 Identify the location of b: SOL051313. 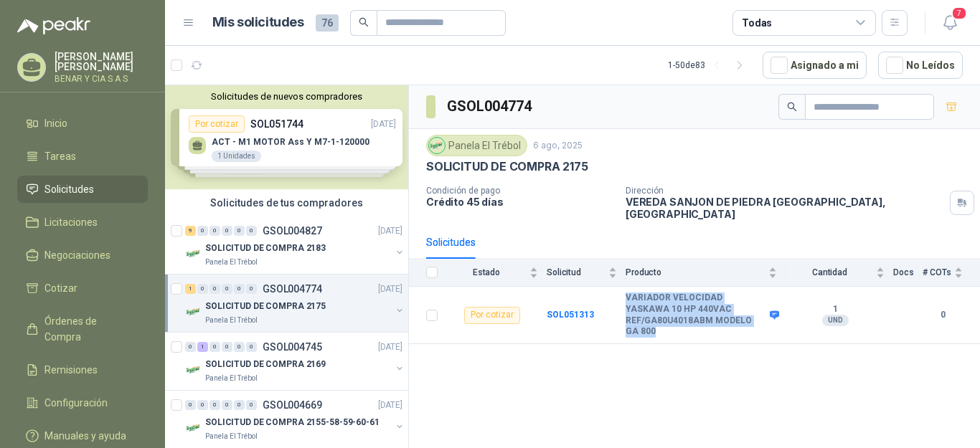
(570, 315).